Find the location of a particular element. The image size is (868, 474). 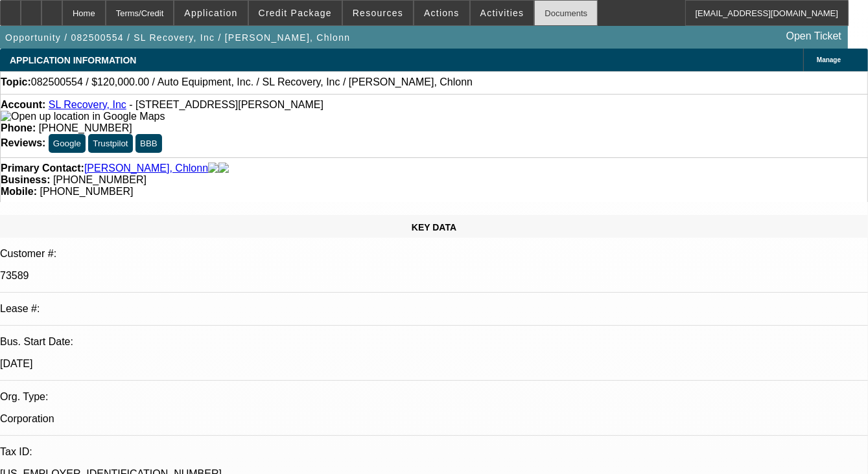

span: Credit Package is located at coordinates (295, 13).